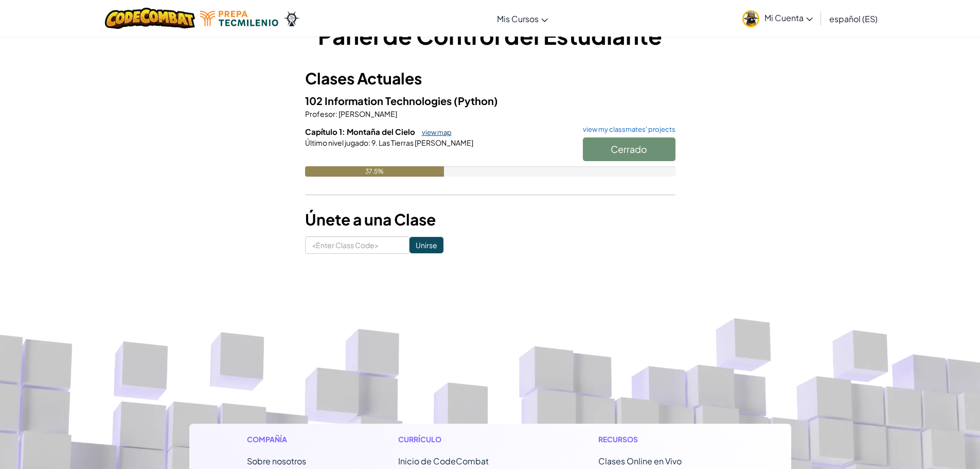  Describe the element at coordinates (374, 143) in the screenshot. I see `span: 9.` at that location.